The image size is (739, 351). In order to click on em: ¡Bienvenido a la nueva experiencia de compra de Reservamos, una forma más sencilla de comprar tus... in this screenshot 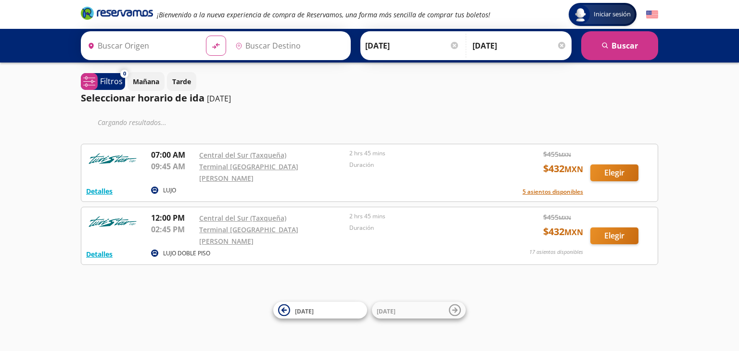, I will do `click(323, 14)`.